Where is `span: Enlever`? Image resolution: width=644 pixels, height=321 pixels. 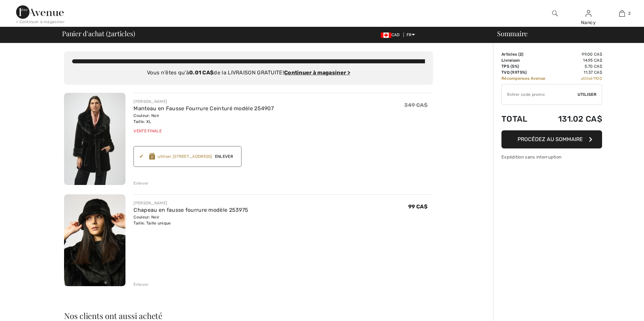 span: Enlever is located at coordinates (224, 157).